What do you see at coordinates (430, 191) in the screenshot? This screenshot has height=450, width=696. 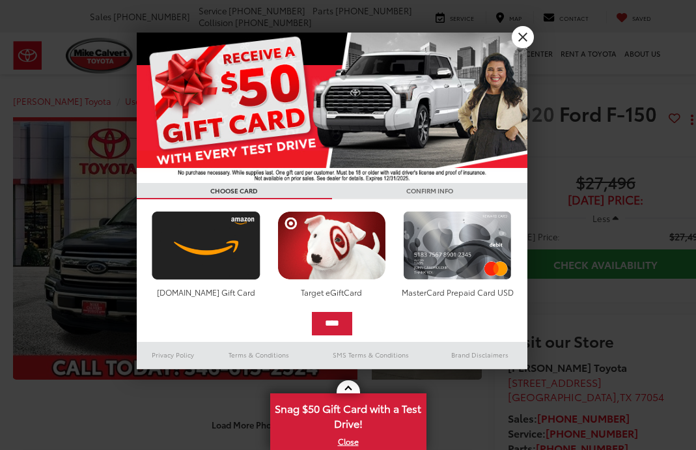 I see `h3: CONFIRM INFO` at bounding box center [430, 191].